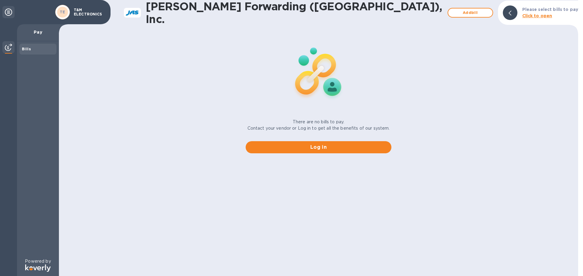  I want to click on b: Bills, so click(26, 49).